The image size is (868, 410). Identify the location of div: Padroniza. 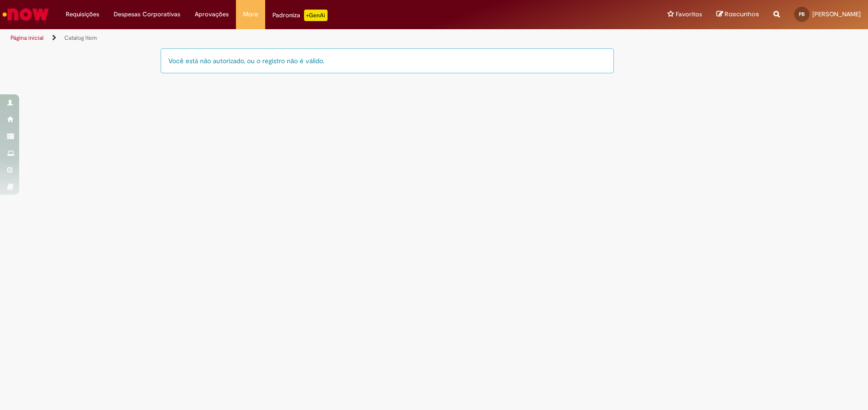
(299, 15).